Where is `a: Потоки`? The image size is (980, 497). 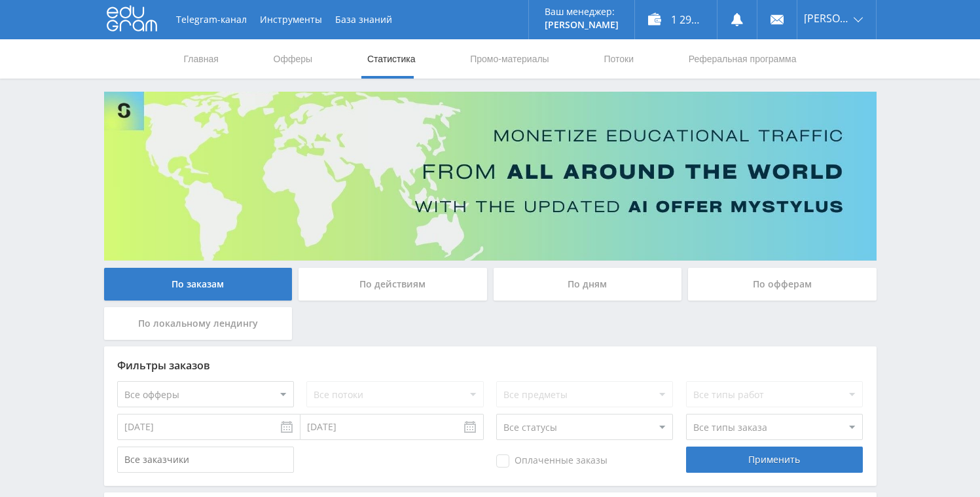 a: Потоки is located at coordinates (619, 59).